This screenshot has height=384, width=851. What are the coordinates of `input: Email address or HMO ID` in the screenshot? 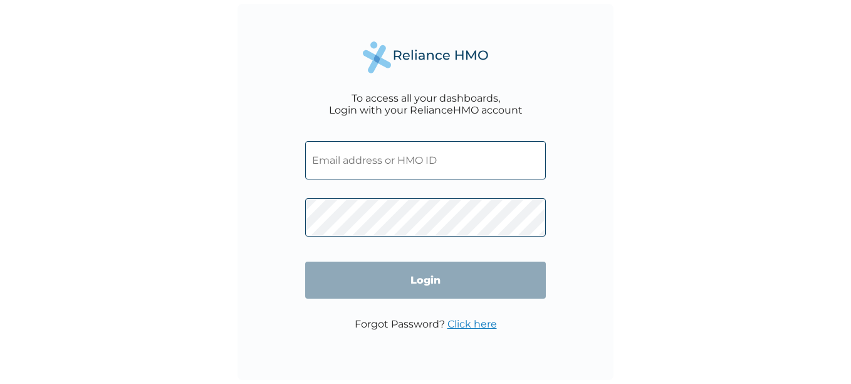 It's located at (426, 160).